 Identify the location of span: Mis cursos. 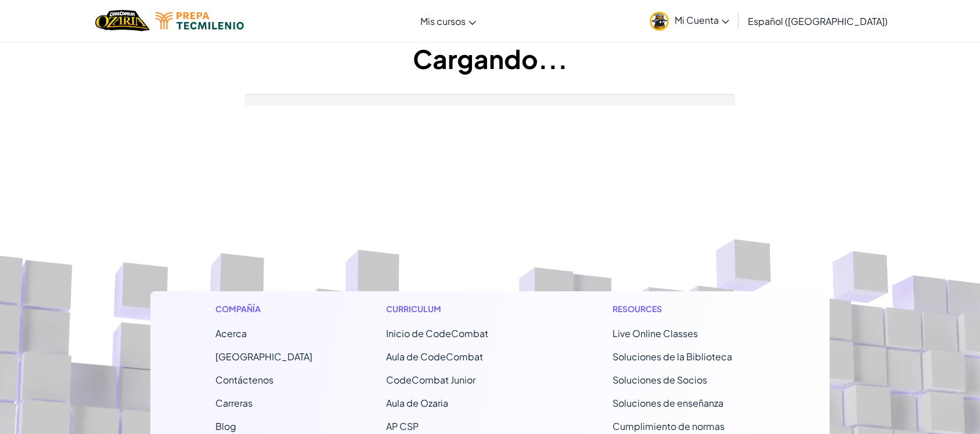
(443, 21).